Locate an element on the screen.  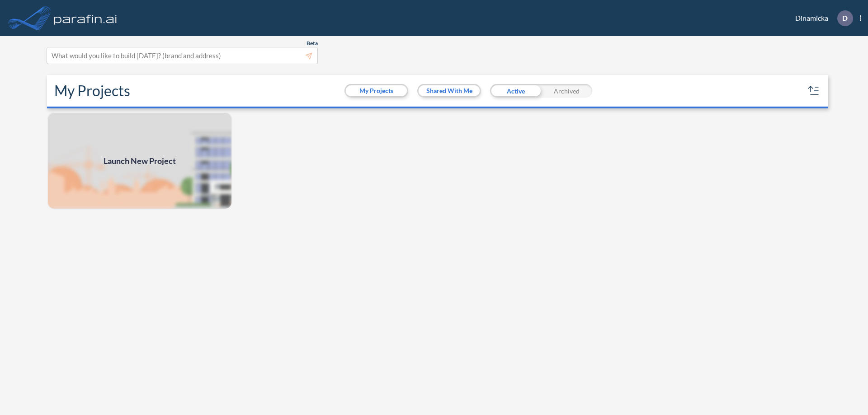
button: sort is located at coordinates (814, 91).